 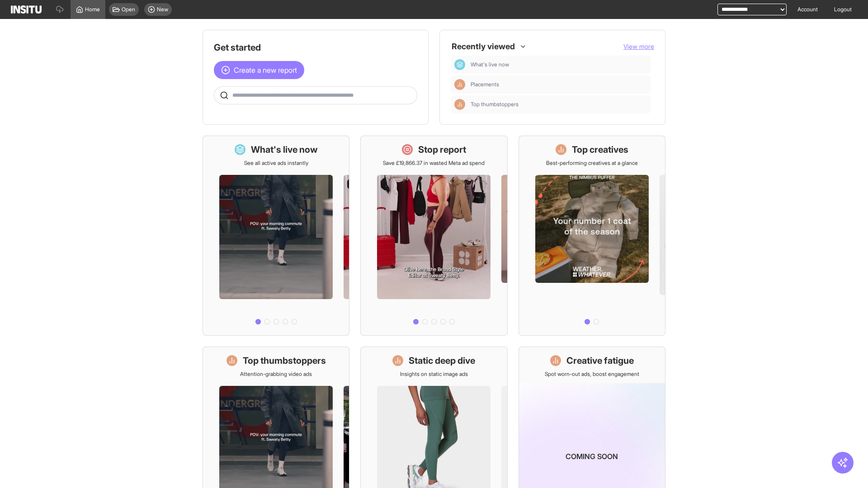 I want to click on a: Stop reportSave £19,866.37 in wasted Meta ad spend, so click(x=434, y=235).